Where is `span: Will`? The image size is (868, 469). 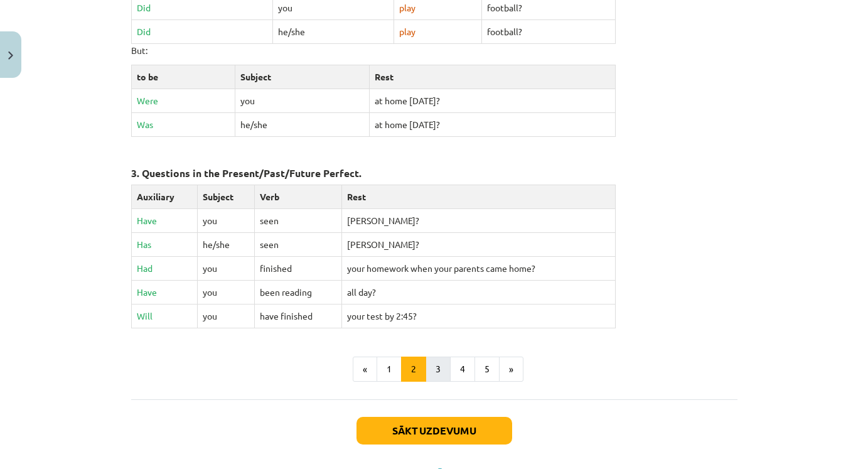 span: Will is located at coordinates (144, 315).